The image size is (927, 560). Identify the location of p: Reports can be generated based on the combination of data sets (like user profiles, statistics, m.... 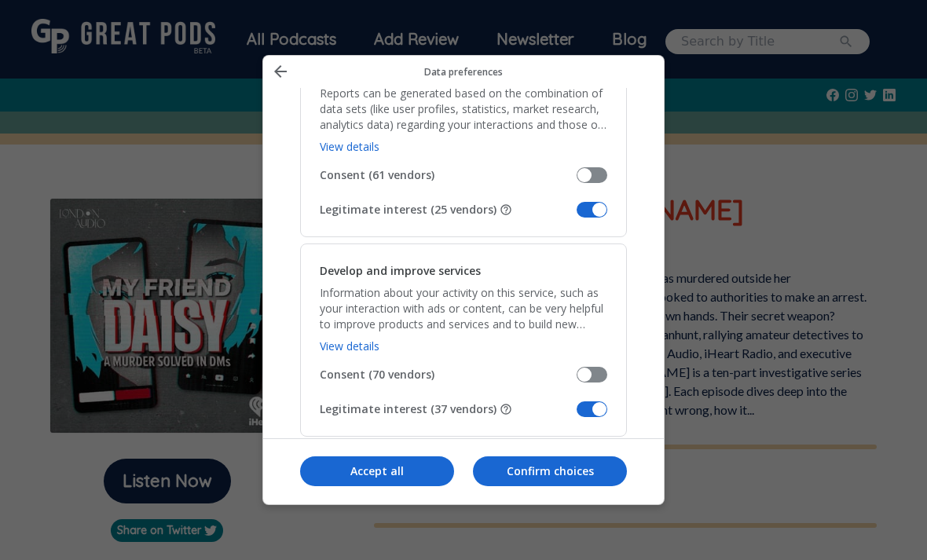
(463, 109).